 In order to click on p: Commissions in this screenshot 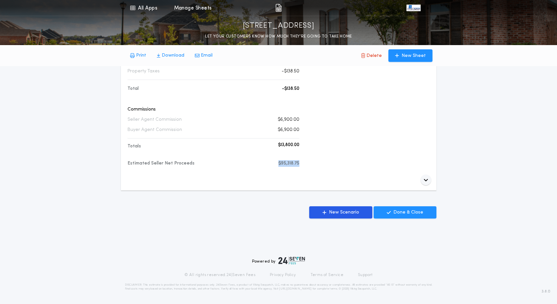, I will do `click(213, 109)`.